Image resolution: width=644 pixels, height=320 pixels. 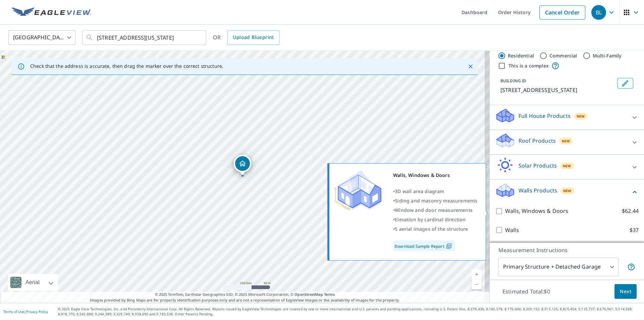 What do you see at coordinates (430, 219) in the screenshot?
I see `span: Elevation by cardinal direction` at bounding box center [430, 219].